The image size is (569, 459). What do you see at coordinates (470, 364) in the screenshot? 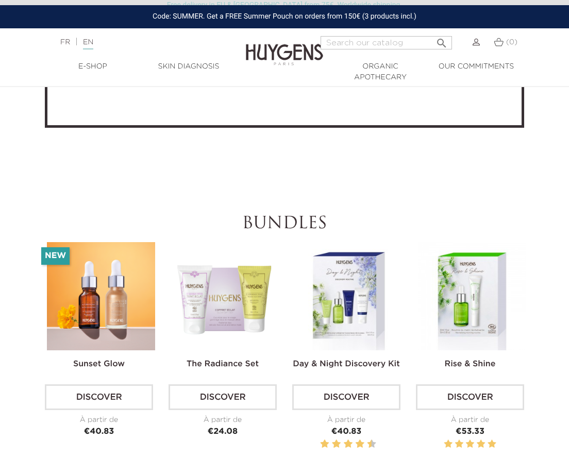
I see `a: Rise & Shine` at bounding box center [470, 364].